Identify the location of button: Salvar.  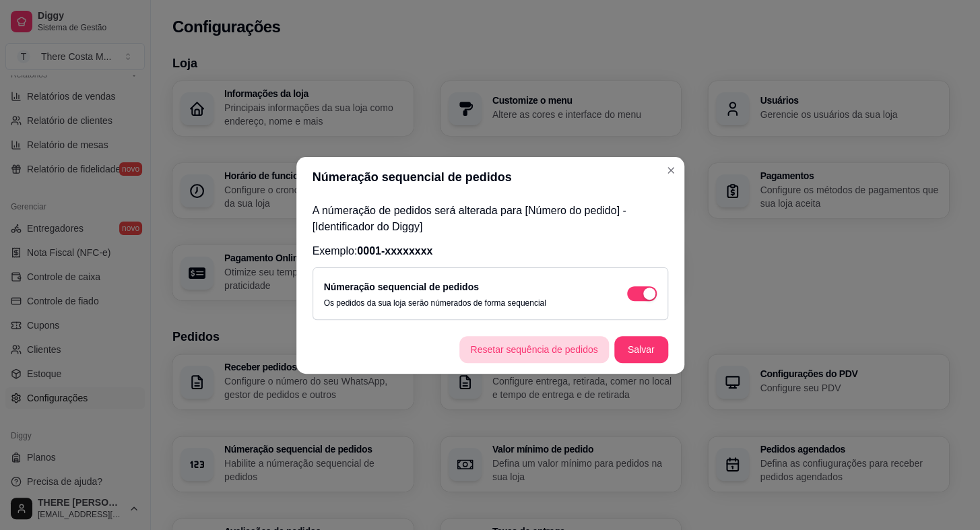
(642, 349).